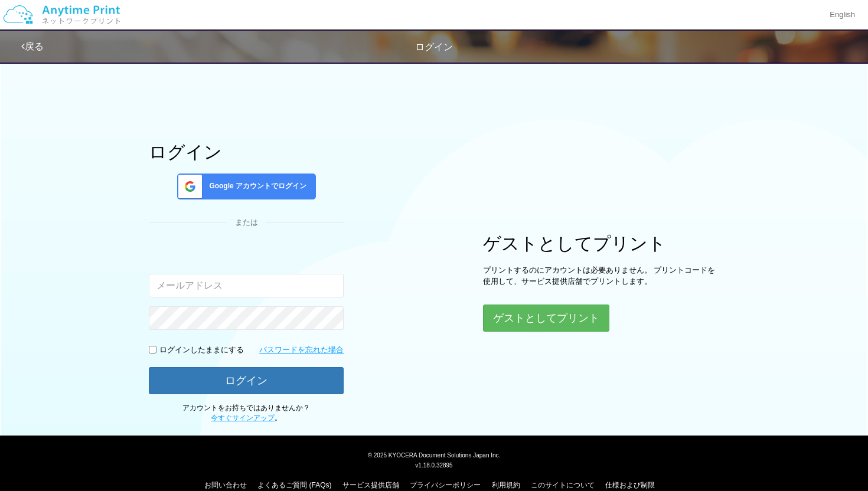  What do you see at coordinates (246, 286) in the screenshot?
I see `input: メールアドレス` at bounding box center [246, 286].